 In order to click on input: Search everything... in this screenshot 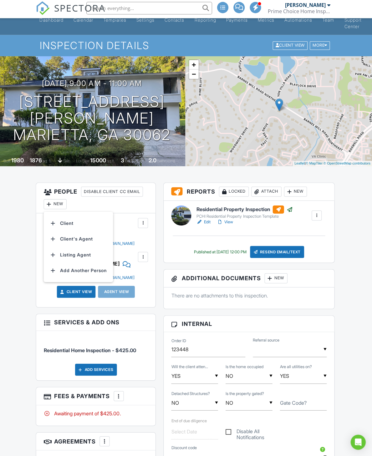, I will do `click(150, 10)`.